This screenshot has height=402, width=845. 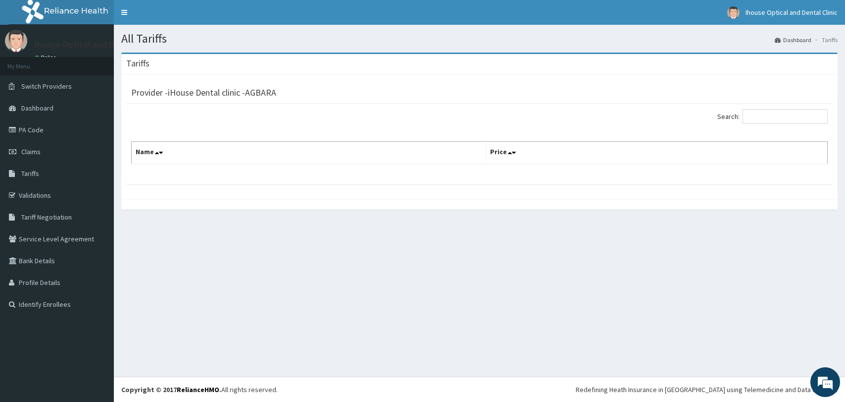 I want to click on p: Ihouse Optical and Dental Clinic, so click(x=96, y=45).